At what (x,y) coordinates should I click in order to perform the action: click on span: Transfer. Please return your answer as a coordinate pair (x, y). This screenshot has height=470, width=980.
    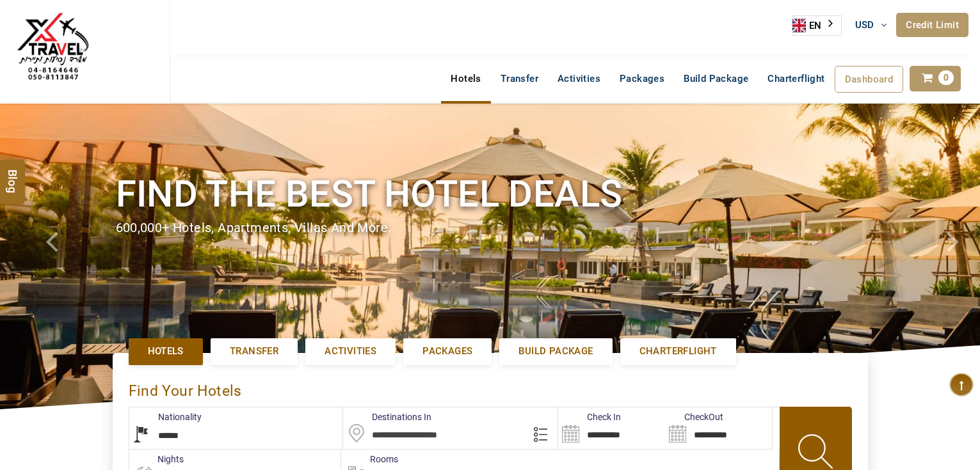
    Looking at the image, I should click on (254, 351).